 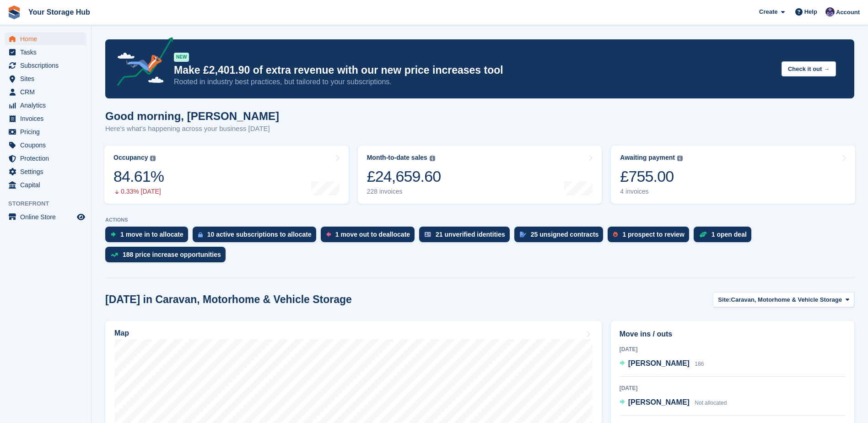 I want to click on a: Awaiting payment £755.00 4 invoices, so click(x=733, y=174).